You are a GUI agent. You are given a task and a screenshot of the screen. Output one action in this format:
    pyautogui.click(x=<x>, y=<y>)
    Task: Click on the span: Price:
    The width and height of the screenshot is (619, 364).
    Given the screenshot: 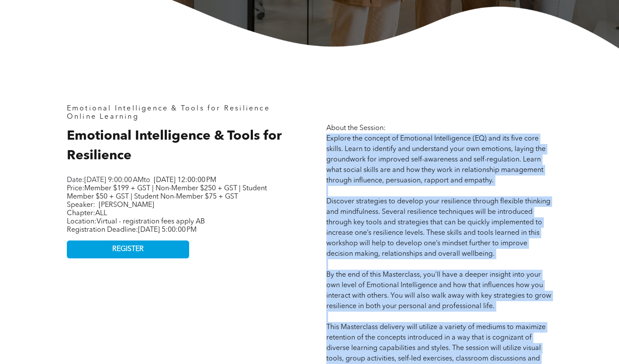 What is the action you would take?
    pyautogui.click(x=167, y=193)
    